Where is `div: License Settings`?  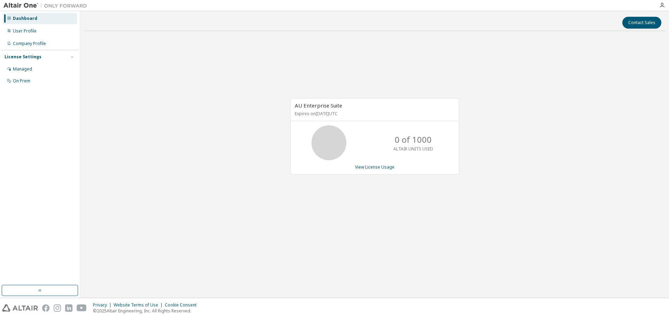
div: License Settings is located at coordinates (23, 57).